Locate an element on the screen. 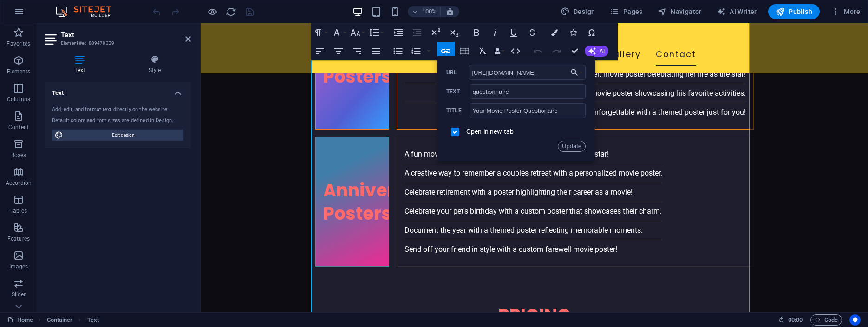 This screenshot has width=868, height=327. div: Design (Ctrl+Alt+Y) is located at coordinates (578, 11).